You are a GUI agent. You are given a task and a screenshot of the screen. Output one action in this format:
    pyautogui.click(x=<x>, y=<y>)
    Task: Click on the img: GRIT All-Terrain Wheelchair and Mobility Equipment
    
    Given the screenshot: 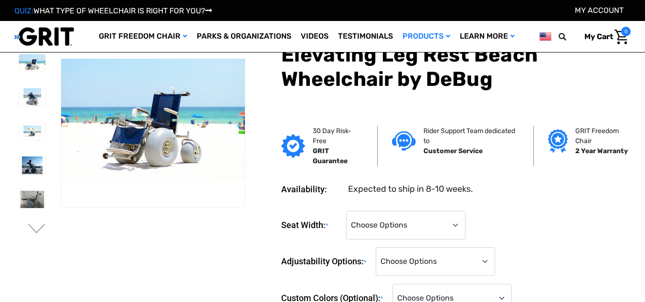 What is the action you would take?
    pyautogui.click(x=44, y=36)
    